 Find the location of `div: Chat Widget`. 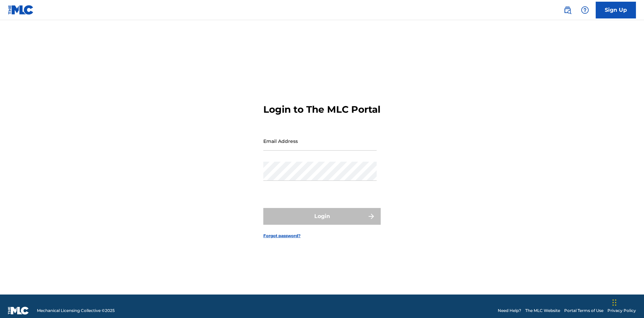

div: Chat Widget is located at coordinates (628, 302).